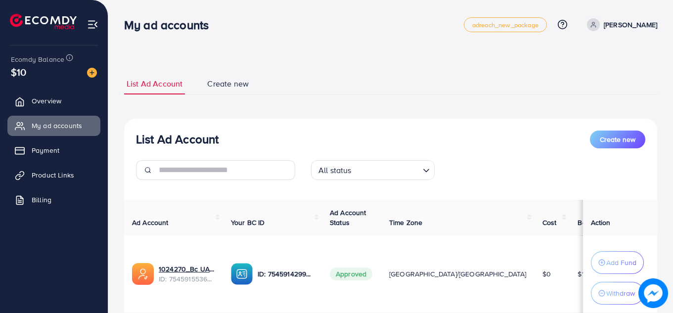 The width and height of the screenshot is (673, 313). What do you see at coordinates (57, 126) in the screenshot?
I see `span: My ad accounts` at bounding box center [57, 126].